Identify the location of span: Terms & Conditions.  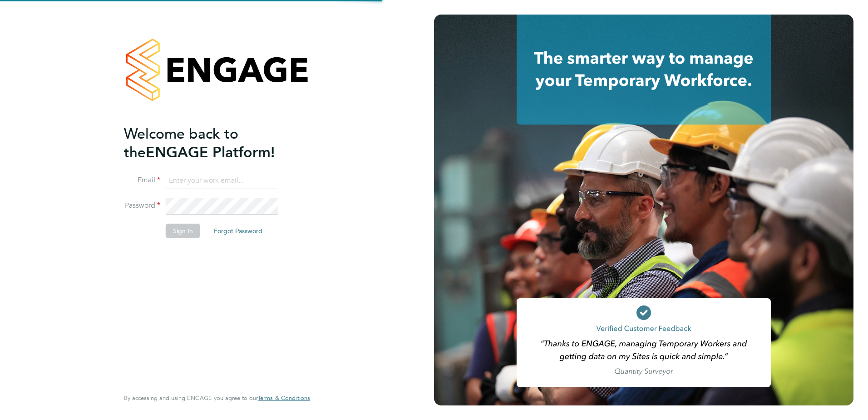
(284, 397).